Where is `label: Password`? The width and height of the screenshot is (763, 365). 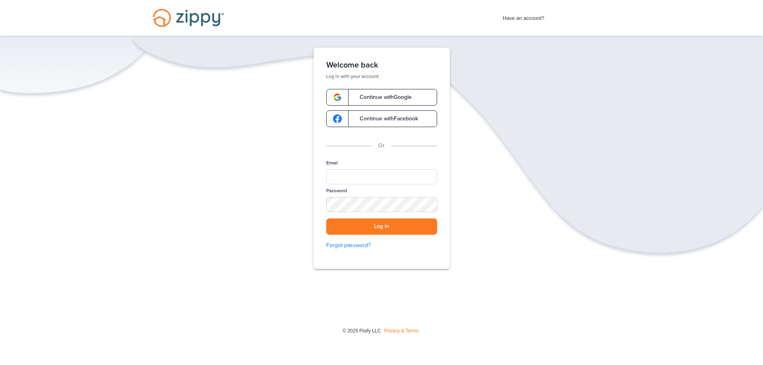 label: Password is located at coordinates (337, 191).